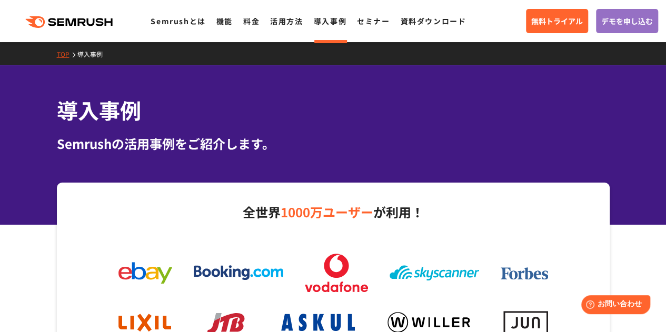  What do you see at coordinates (333, 212) in the screenshot?
I see `p: 全世界 が利用！` at bounding box center [333, 212].